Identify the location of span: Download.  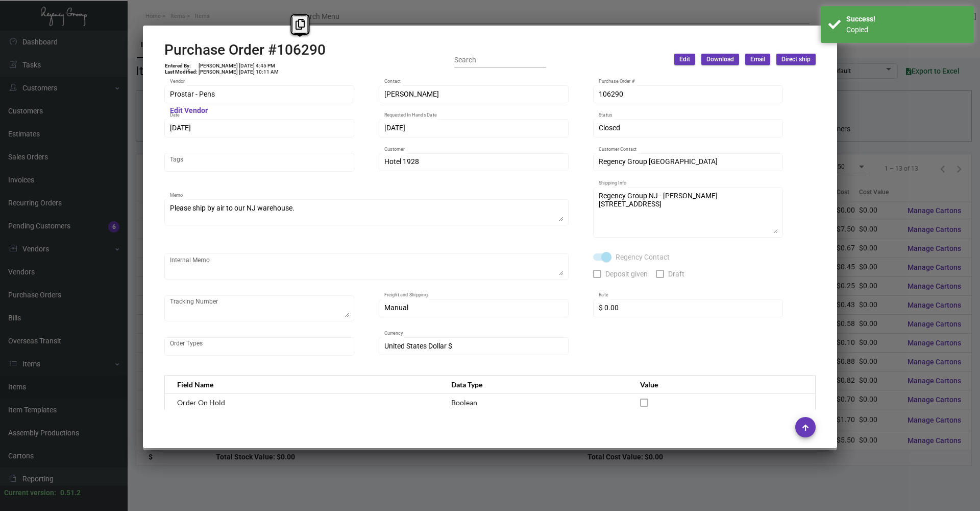
(720, 59).